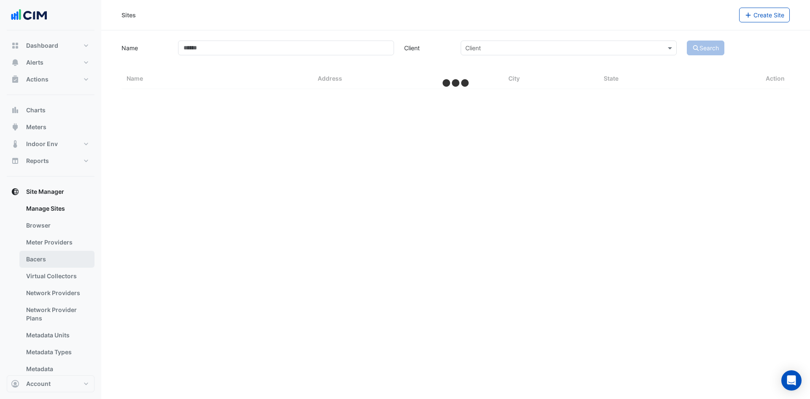  Describe the element at coordinates (765, 15) in the screenshot. I see `button: Create Site` at that location.